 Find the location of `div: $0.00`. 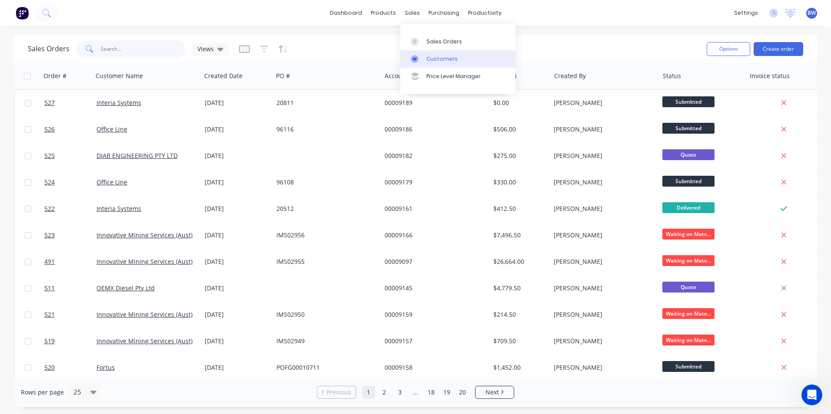

div: $0.00 is located at coordinates (518, 103).